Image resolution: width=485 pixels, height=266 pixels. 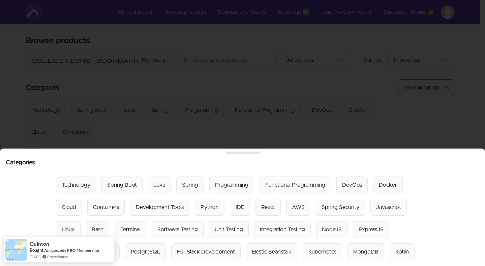 What do you see at coordinates (76, 185) in the screenshot?
I see `div: Technology` at bounding box center [76, 185].